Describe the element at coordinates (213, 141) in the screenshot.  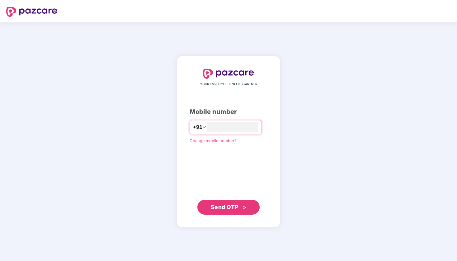
I see `a: Change mobile number?` at that location.